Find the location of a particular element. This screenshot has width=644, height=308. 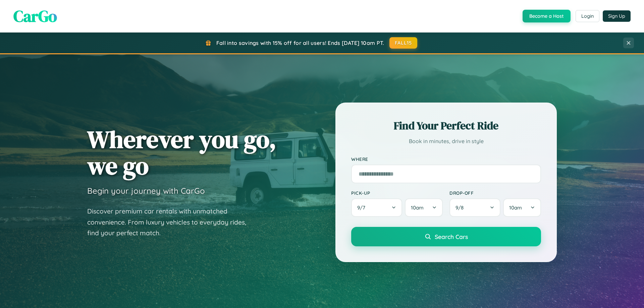

button: Become a Host is located at coordinates (546, 16).